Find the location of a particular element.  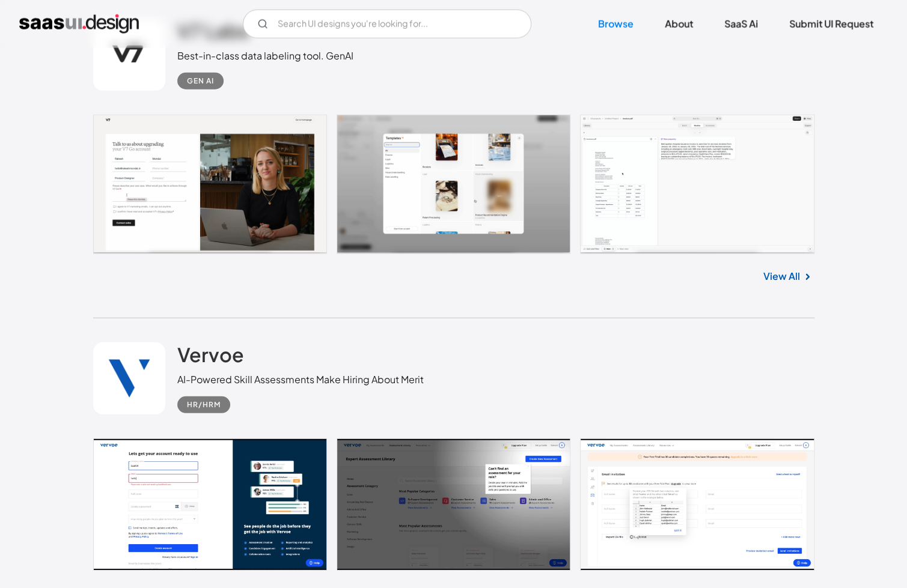

form: Email Form is located at coordinates (387, 24).